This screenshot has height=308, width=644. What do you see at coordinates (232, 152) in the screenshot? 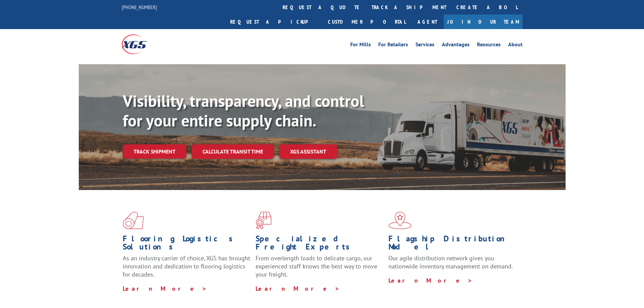
I see `a: Calculate transit time` at bounding box center [232, 152].